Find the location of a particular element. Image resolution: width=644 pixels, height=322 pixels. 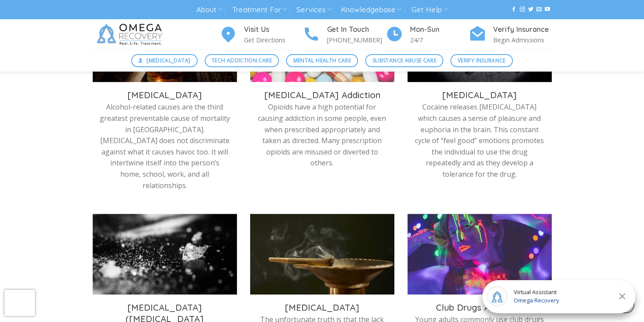

a: Verify Insurance Begin Admissions is located at coordinates (511, 34).